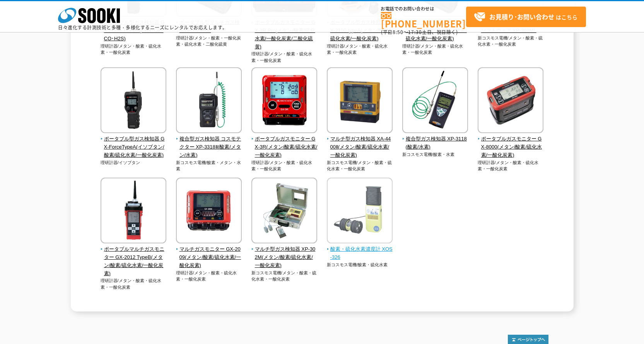 The image size is (644, 344). What do you see at coordinates (435, 144) in the screenshot?
I see `span: 複合型ガス検知器 XP-3118(酸素/水素)` at bounding box center [435, 144].